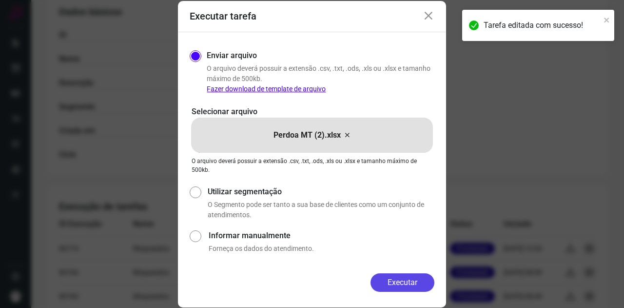 The image size is (624, 308). I want to click on div: Tarefa editada com sucesso!, so click(542, 25).